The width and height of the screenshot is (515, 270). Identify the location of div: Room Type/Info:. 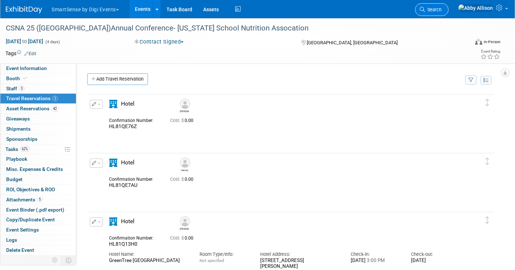
(224, 255).